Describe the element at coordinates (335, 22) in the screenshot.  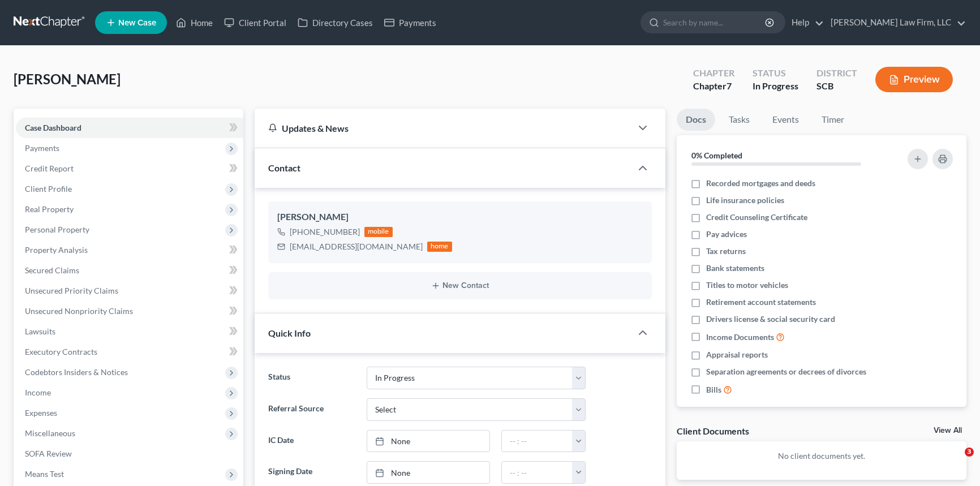
I see `a: Directory Cases` at that location.